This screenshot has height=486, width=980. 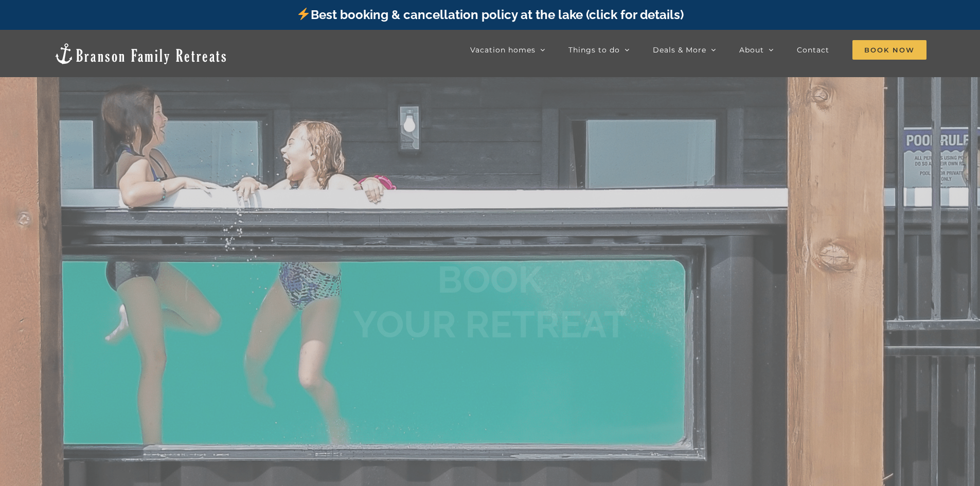 What do you see at coordinates (757, 50) in the screenshot?
I see `a: About` at bounding box center [757, 50].